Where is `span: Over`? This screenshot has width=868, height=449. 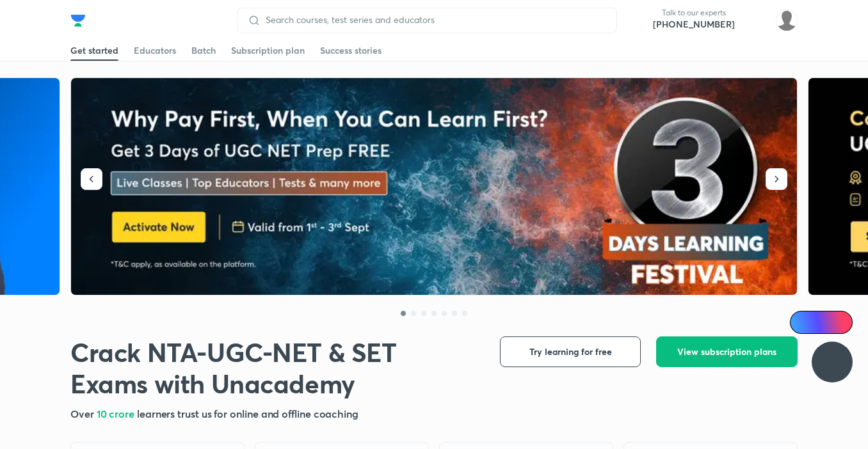 span: Over is located at coordinates (83, 413).